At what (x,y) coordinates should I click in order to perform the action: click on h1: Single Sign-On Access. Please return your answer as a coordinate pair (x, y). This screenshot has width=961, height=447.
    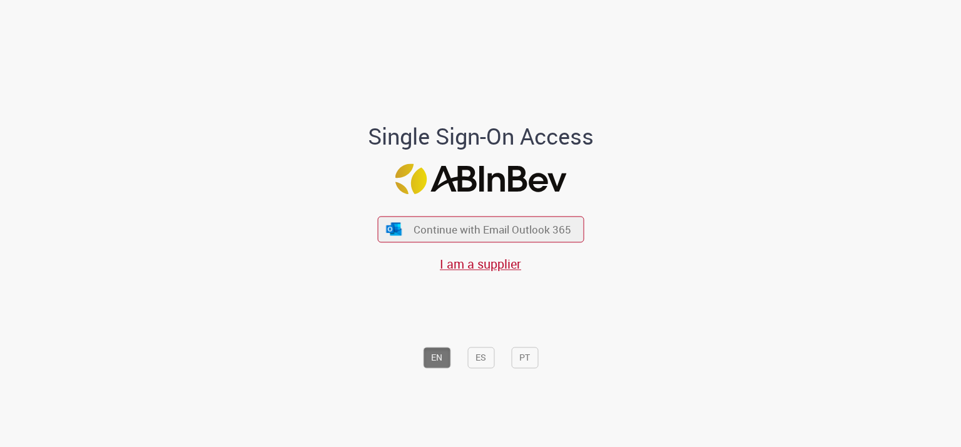
    Looking at the image, I should click on (481, 136).